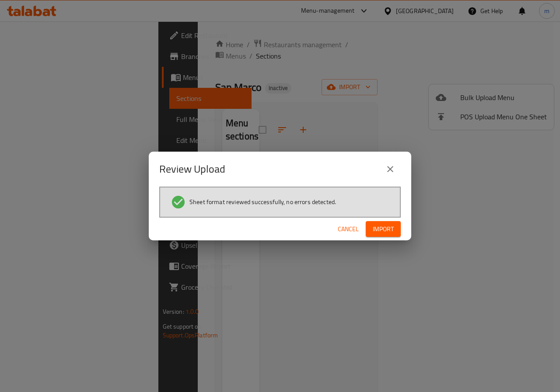 The width and height of the screenshot is (560, 392). I want to click on span: Import, so click(383, 229).